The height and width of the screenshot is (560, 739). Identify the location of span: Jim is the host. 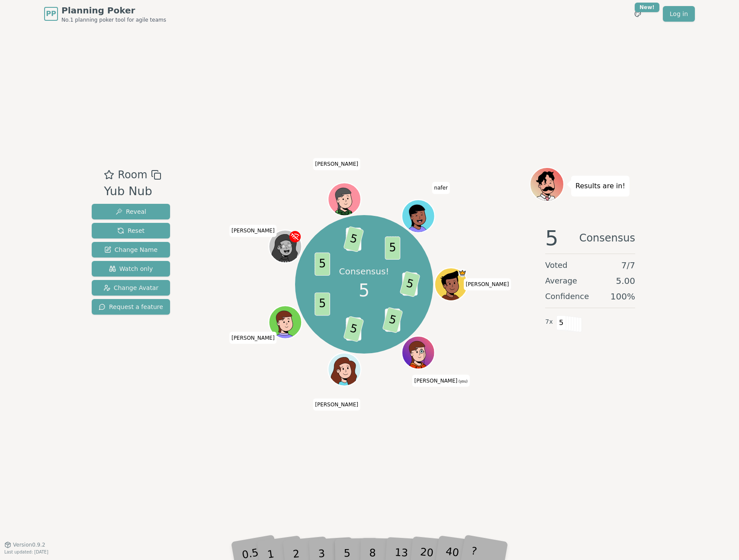
(463, 272).